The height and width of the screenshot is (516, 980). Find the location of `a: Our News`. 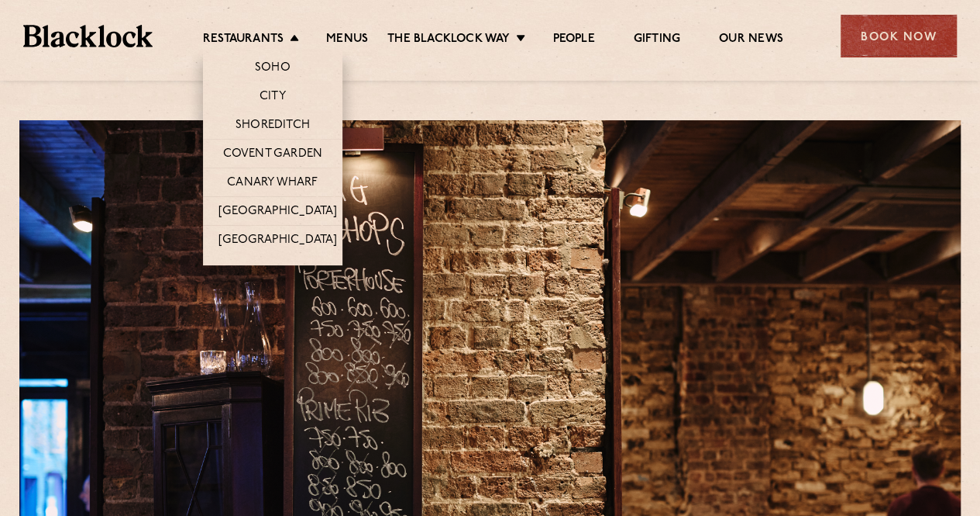

a: Our News is located at coordinates (751, 40).